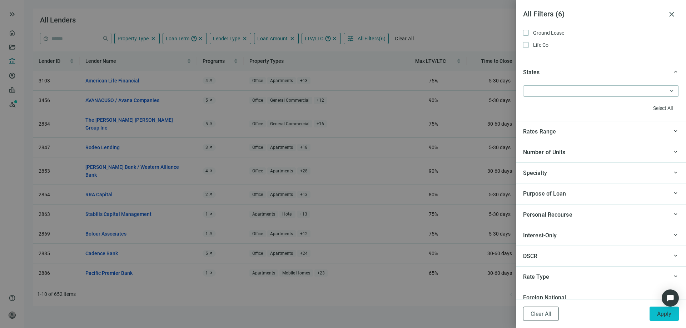  What do you see at coordinates (601, 72) in the screenshot?
I see `div: keyboard_arrow_upStates` at bounding box center [601, 72].